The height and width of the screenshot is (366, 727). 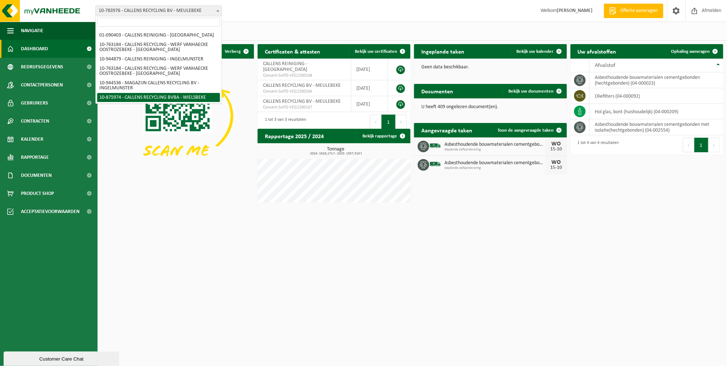 What do you see at coordinates (58, 9) in the screenshot?
I see `div: Customer Care Chat` at bounding box center [58, 9].